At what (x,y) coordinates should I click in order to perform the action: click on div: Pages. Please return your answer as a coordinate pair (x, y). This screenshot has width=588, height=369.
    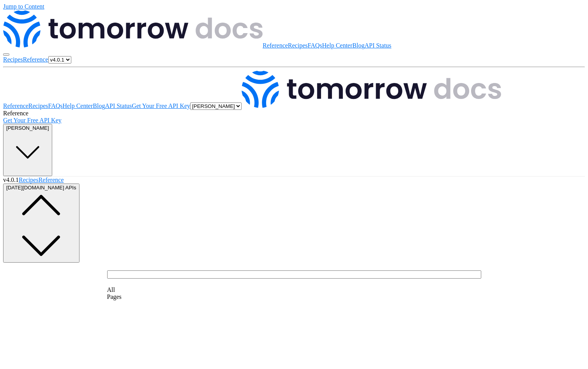
    Looking at the image, I should click on (302, 297).